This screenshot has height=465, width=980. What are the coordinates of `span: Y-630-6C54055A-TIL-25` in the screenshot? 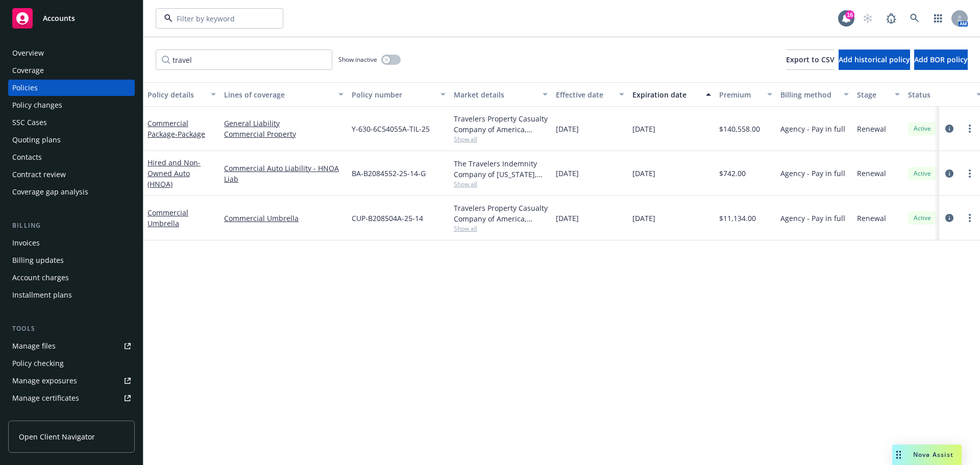 It's located at (391, 129).